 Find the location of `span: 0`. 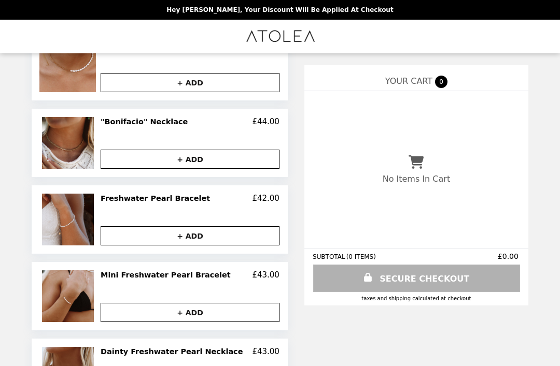

span: 0 is located at coordinates (441, 82).